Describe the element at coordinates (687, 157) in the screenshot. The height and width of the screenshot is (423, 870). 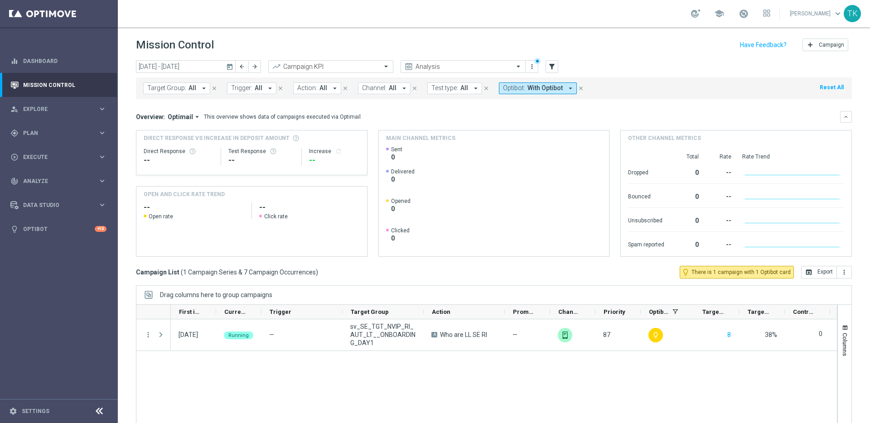
I see `div: Total` at that location.